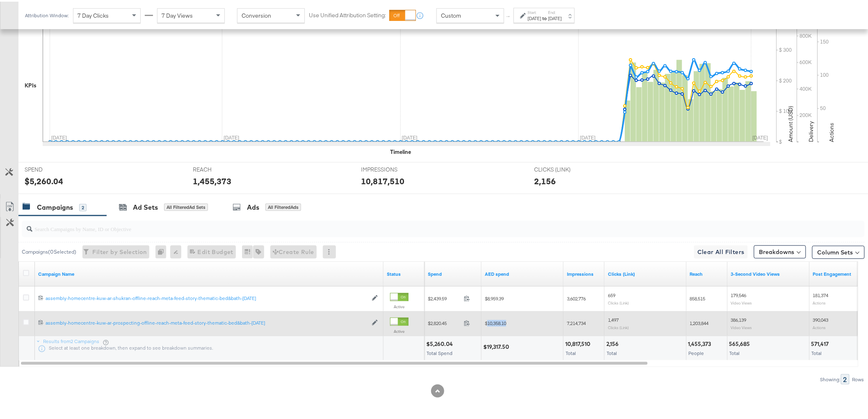 Image resolution: width=868 pixels, height=419 pixels. I want to click on span: 7,214,734, so click(577, 321).